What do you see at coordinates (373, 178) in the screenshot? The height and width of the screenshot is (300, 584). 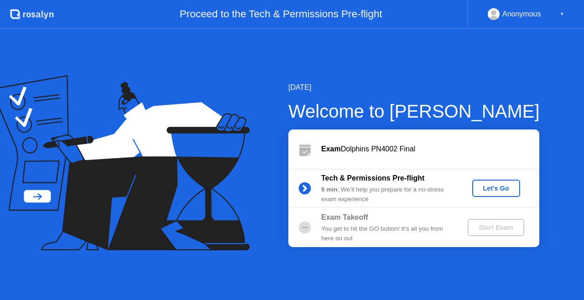 I see `b: Tech & Permissions Pre-flight` at bounding box center [373, 178].